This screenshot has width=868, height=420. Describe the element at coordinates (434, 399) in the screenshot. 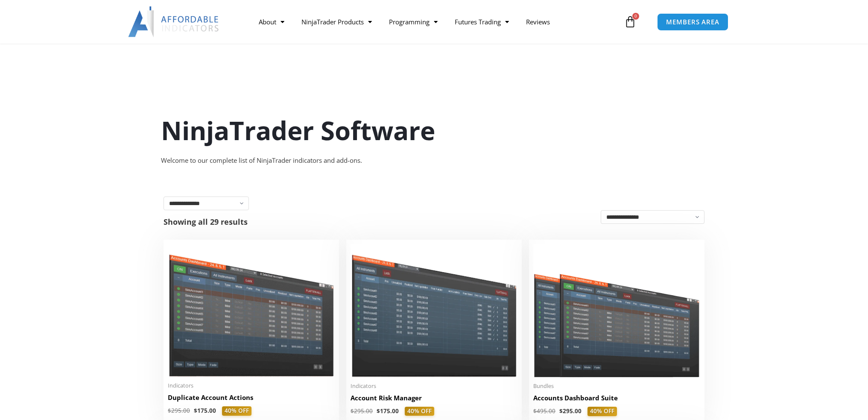

I see `a: Account Risk Manager` at that location.